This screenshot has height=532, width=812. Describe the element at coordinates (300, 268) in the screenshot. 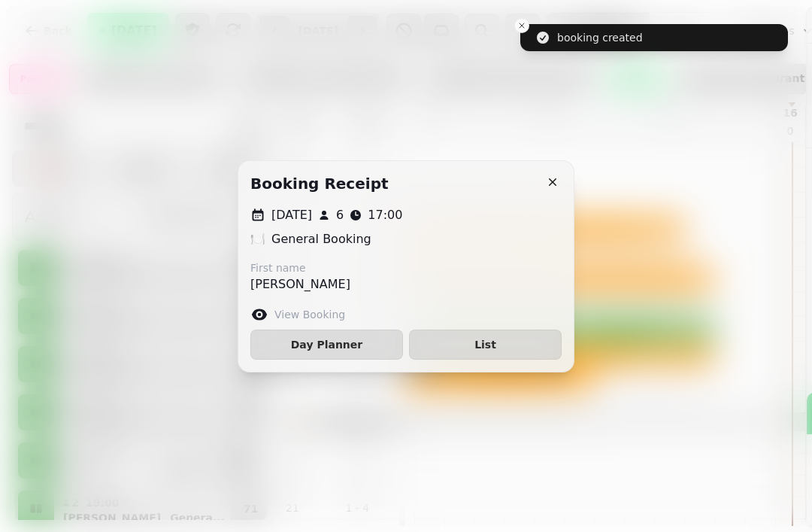

I see `label: First name` at that location.